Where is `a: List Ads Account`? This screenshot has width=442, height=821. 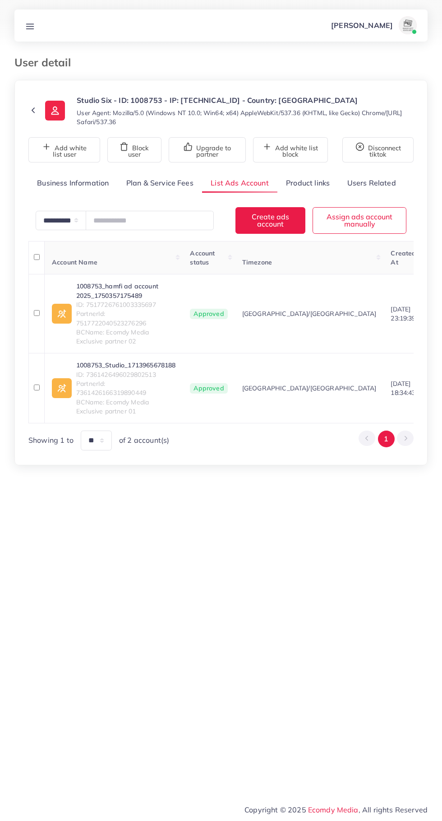
a: List Ads Account is located at coordinates (240, 183).